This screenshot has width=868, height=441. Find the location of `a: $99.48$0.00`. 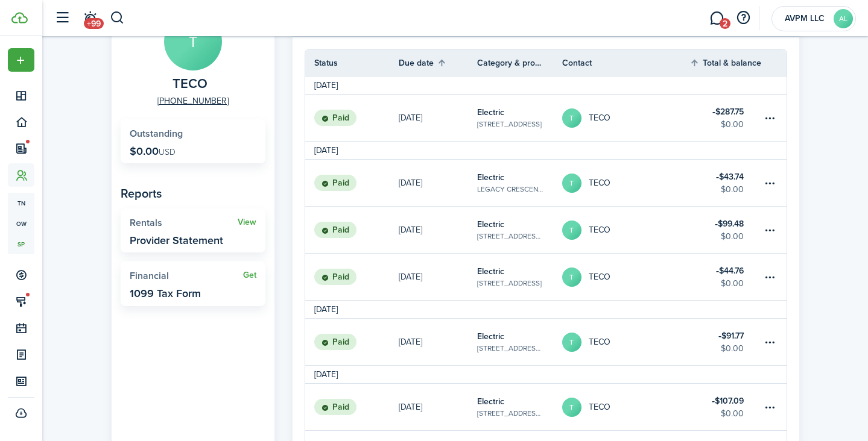

a: $99.48$0.00 is located at coordinates (726, 230).